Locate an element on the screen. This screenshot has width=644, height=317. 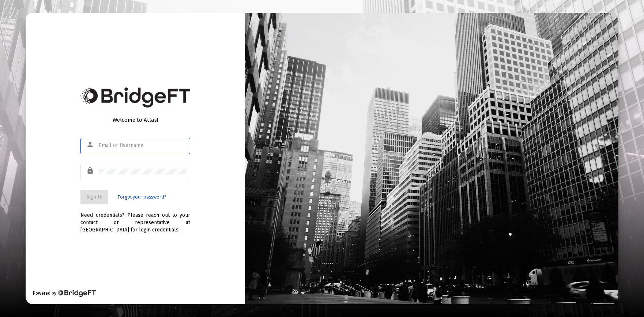
mat-icon: person is located at coordinates (91, 145).